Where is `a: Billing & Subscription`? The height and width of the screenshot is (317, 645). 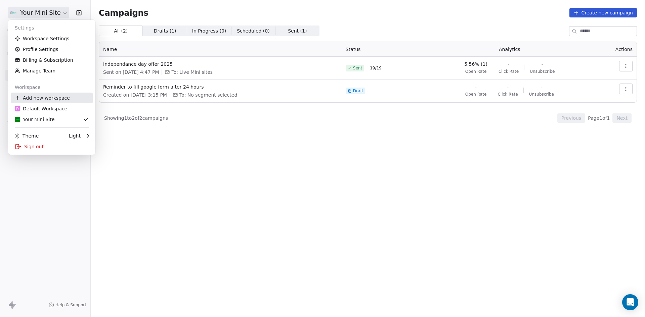
a: Billing & Subscription is located at coordinates (52, 60).